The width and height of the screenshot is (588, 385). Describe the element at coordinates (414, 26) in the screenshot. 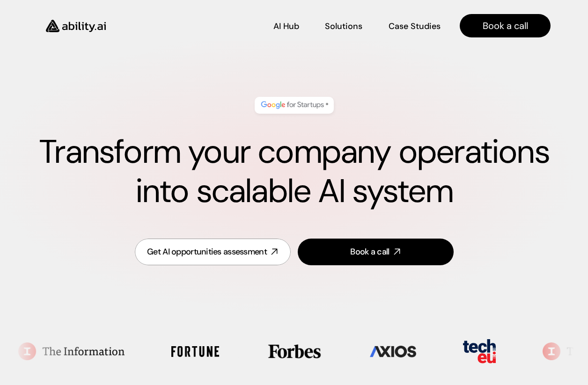

I see `p: Case Studies` at that location.